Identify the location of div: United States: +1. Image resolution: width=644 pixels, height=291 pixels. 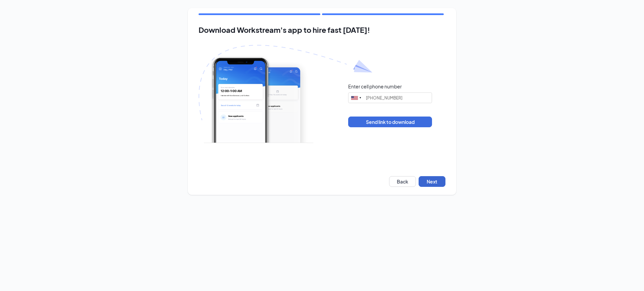
(357, 98).